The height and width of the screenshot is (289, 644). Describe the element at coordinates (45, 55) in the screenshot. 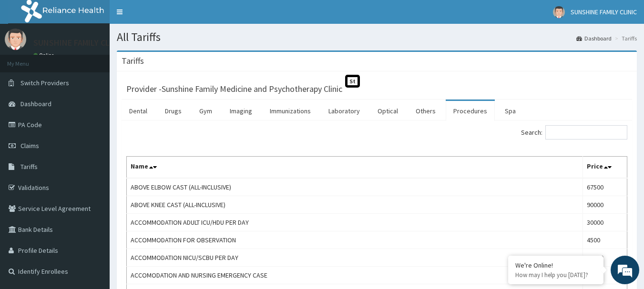

I see `a: Online` at that location.